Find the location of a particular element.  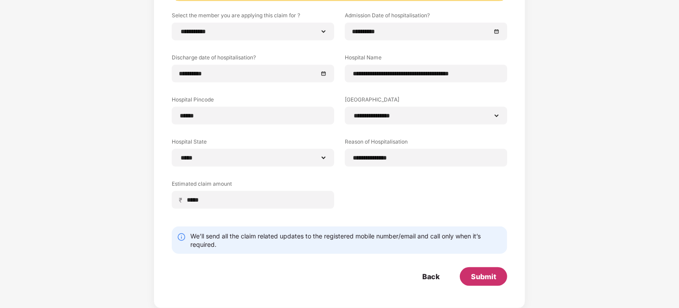

div: Submit is located at coordinates (483, 276).